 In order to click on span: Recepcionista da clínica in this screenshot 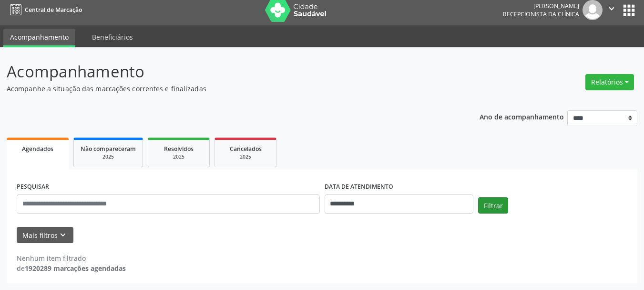, I will do `click(541, 14)`.